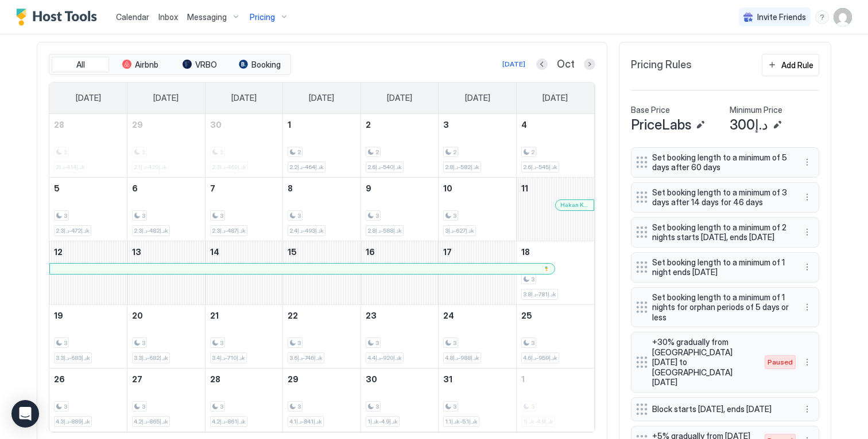 The height and width of the screenshot is (439, 868). I want to click on td: October 27, 2025, so click(166, 400).